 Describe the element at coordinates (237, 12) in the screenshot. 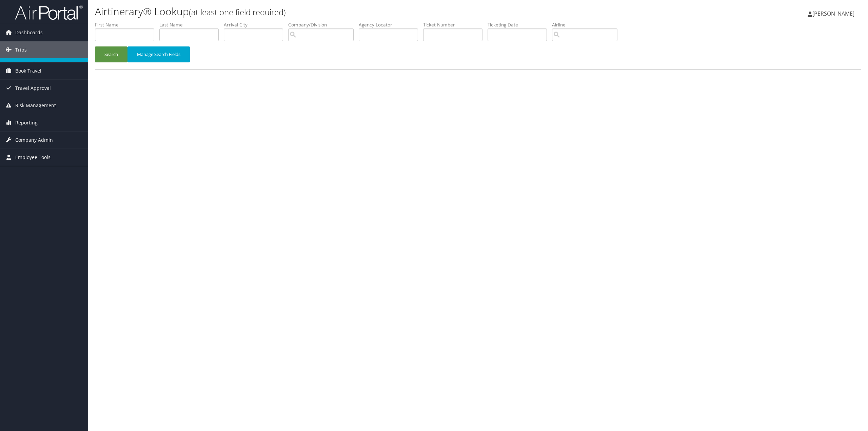

I see `small: (at least one field required)` at that location.